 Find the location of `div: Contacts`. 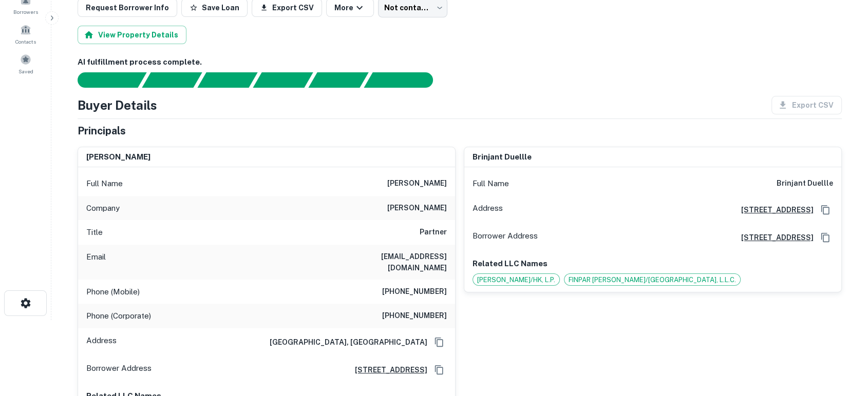

div: Contacts is located at coordinates (25, 34).